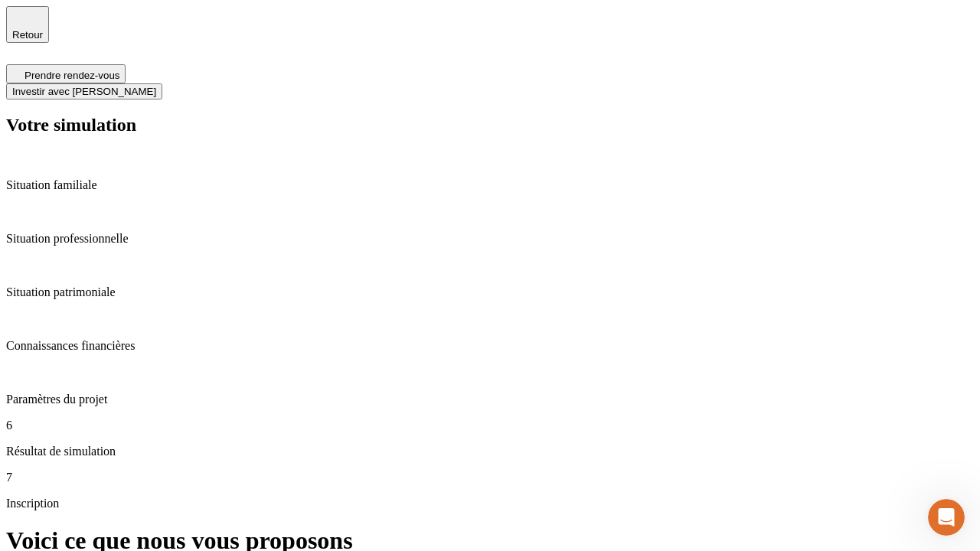 This screenshot has height=551, width=980. What do you see at coordinates (490, 451) in the screenshot?
I see `p: Résultat de simulation` at bounding box center [490, 451].